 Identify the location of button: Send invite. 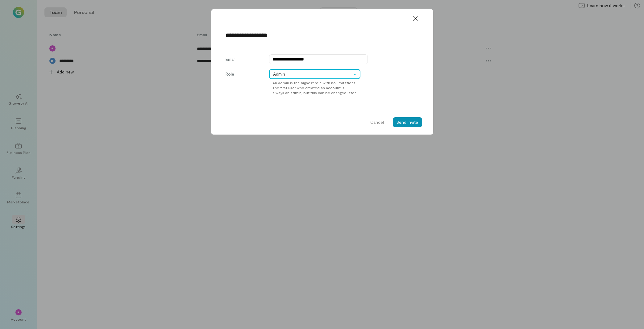
(407, 122).